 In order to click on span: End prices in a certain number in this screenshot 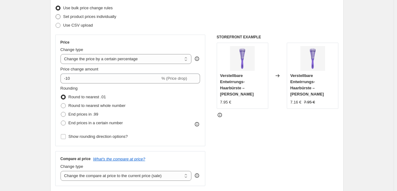, I will do `click(96, 123)`.